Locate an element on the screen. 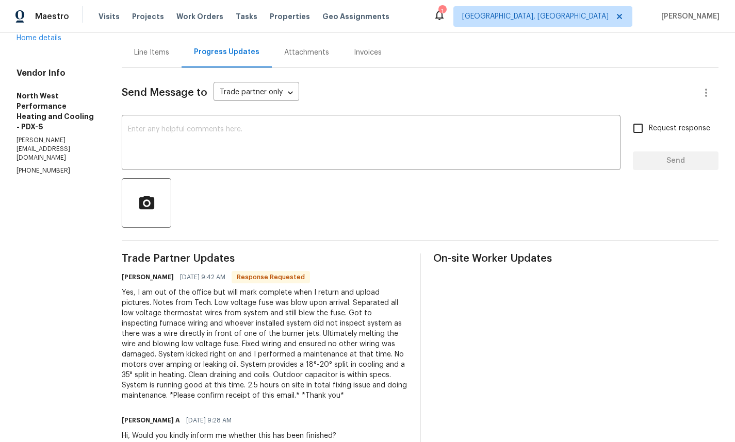  span: On-site Worker Updates is located at coordinates (576, 259).